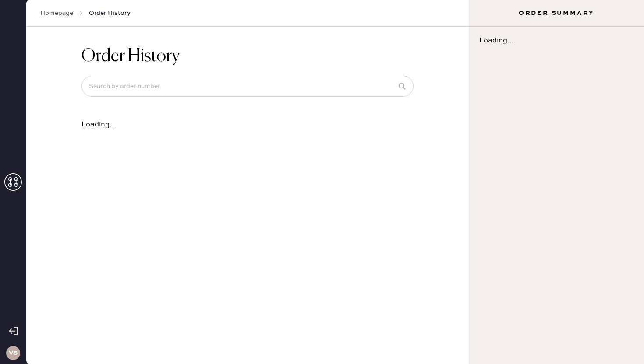  What do you see at coordinates (13, 353) in the screenshot?
I see `h3: VS` at bounding box center [13, 353].